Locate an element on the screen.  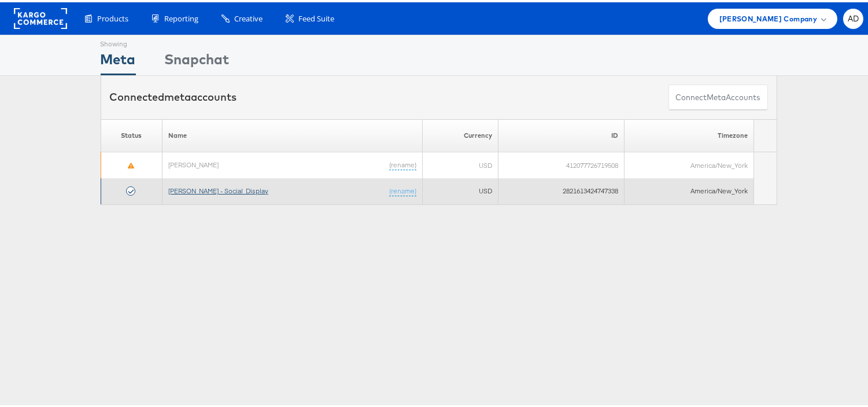
th: Currency is located at coordinates (460, 133).